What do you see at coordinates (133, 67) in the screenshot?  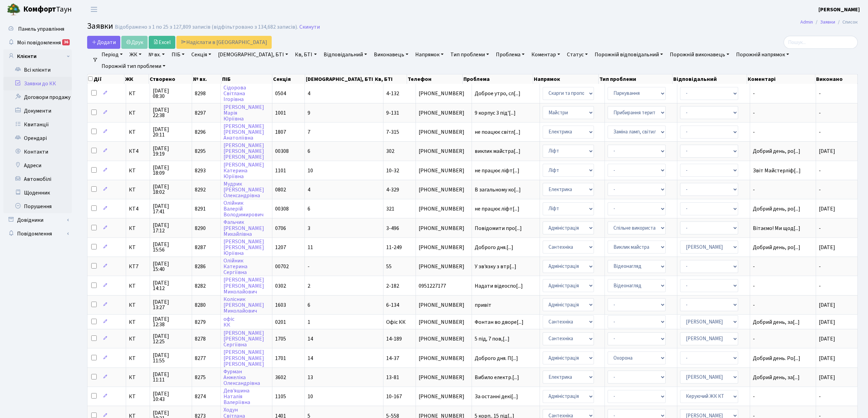 I see `a: Порожній тип проблеми` at bounding box center [133, 67].